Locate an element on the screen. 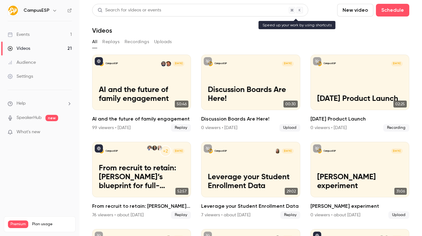  p: AI and the future of family engagement is located at coordinates (141, 95).